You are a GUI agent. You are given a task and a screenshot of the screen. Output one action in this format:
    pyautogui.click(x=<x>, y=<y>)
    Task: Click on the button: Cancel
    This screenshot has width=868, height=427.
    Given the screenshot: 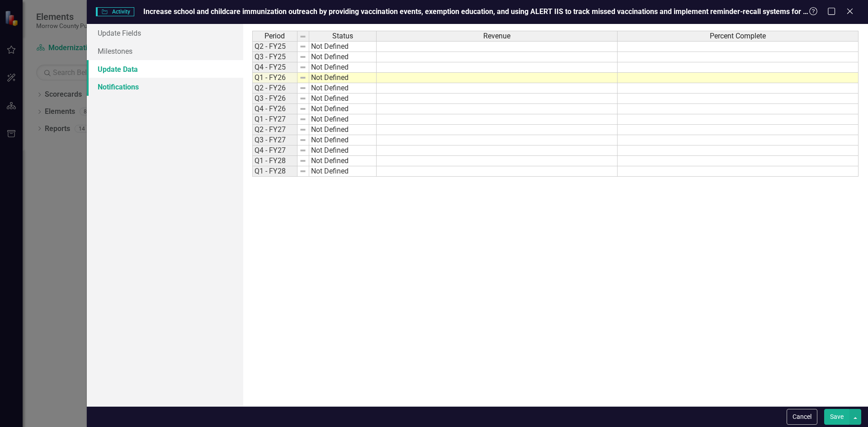 What is the action you would take?
    pyautogui.click(x=802, y=417)
    